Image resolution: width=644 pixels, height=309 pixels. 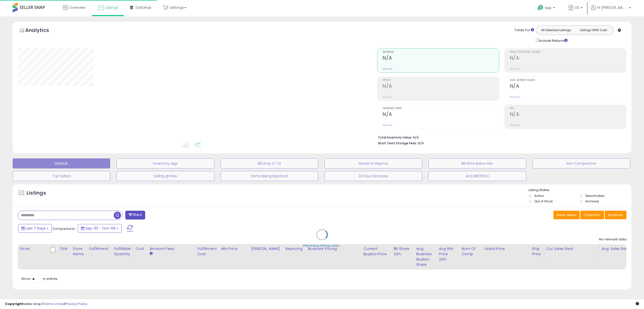 What do you see at coordinates (568, 108) in the screenshot?
I see `span: ROI` at bounding box center [568, 108].